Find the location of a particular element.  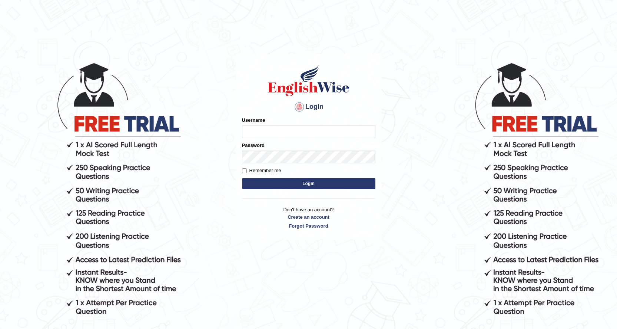

a: Forgot Password is located at coordinates (309, 226).